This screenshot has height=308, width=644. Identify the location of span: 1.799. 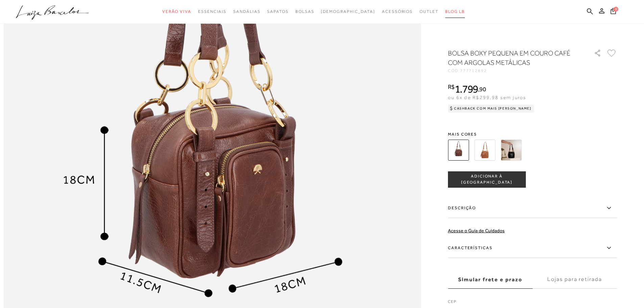
(467, 89).